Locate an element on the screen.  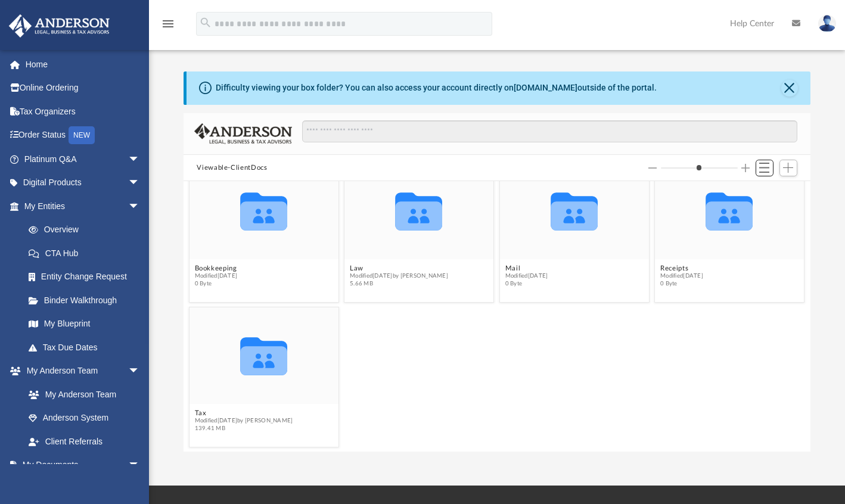
div: NEW is located at coordinates (82, 135).